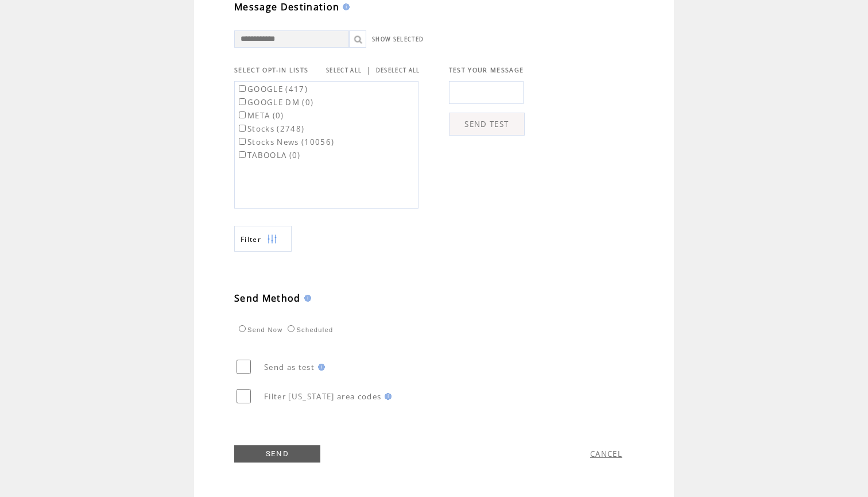 The image size is (868, 497). I want to click on input: GOOGLE (417), so click(242, 88).